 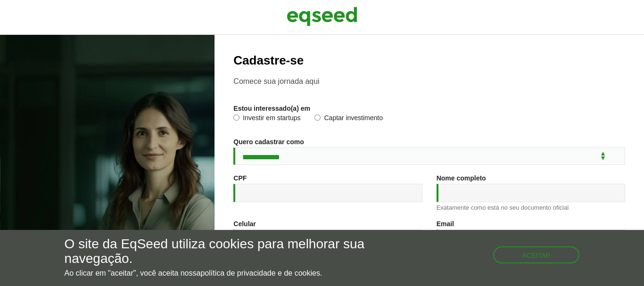 I want to click on label: Estou interessado(a) em, so click(x=272, y=108).